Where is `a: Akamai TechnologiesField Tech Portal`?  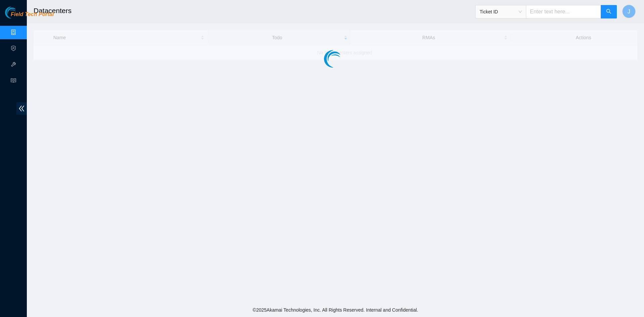
a: Akamai TechnologiesField Tech Portal is located at coordinates (29, 17).